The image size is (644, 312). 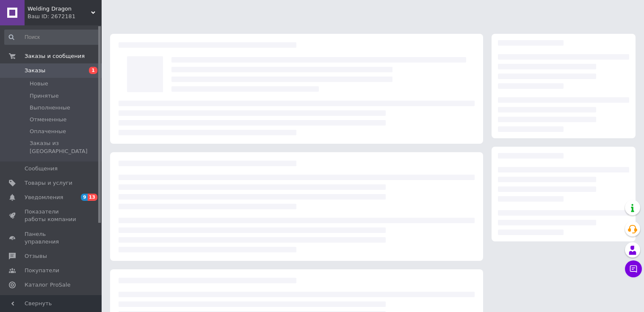 What do you see at coordinates (51, 238) in the screenshot?
I see `span: Панель управления` at bounding box center [51, 238].